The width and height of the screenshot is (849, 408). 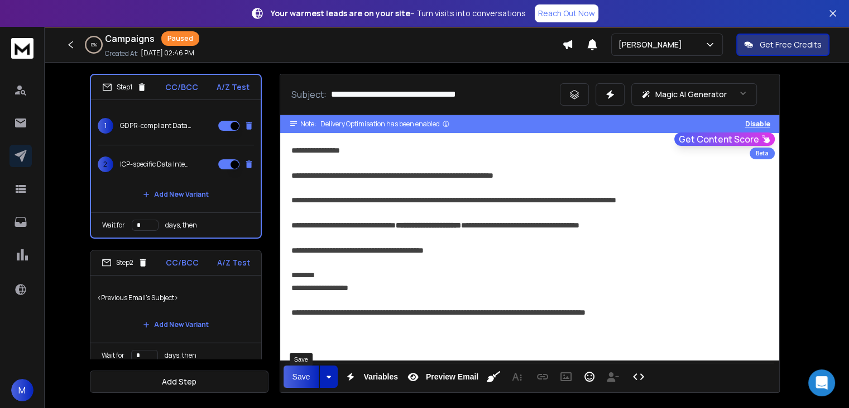 What do you see at coordinates (822, 382) in the screenshot?
I see `div: Open Intercom Messenger` at bounding box center [822, 382].